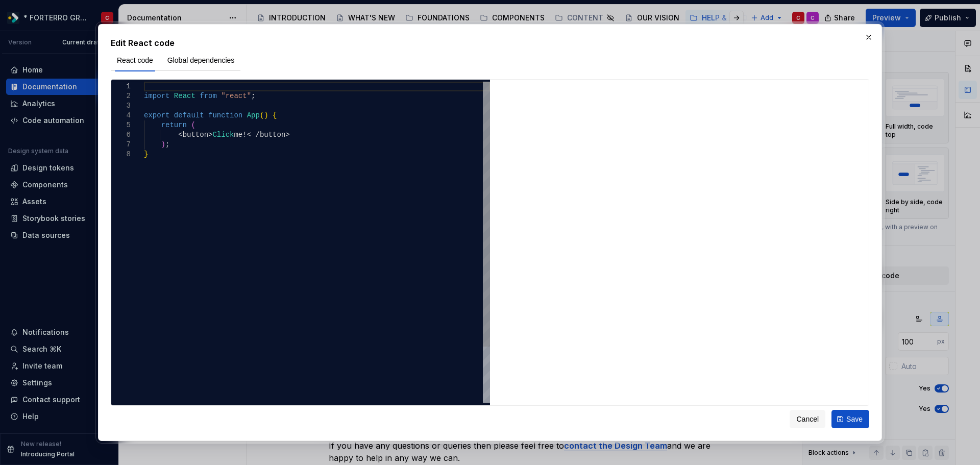 This screenshot has width=980, height=465. Describe the element at coordinates (121, 96) in the screenshot. I see `div: 2` at that location.